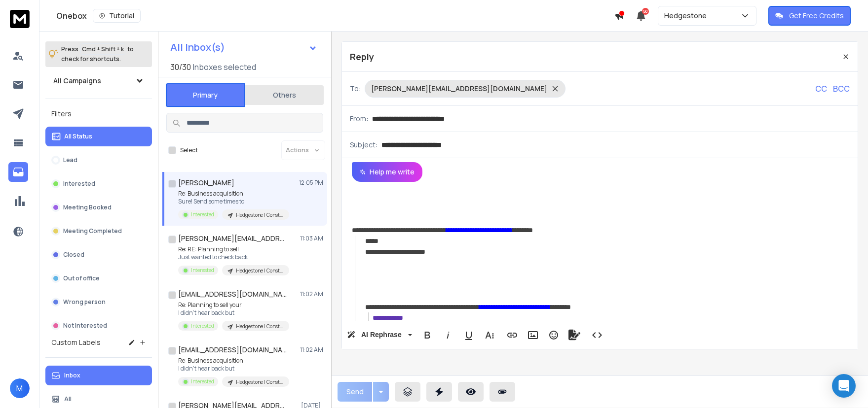 This screenshot has height=408, width=868. Describe the element at coordinates (20, 388) in the screenshot. I see `span: M` at that location.